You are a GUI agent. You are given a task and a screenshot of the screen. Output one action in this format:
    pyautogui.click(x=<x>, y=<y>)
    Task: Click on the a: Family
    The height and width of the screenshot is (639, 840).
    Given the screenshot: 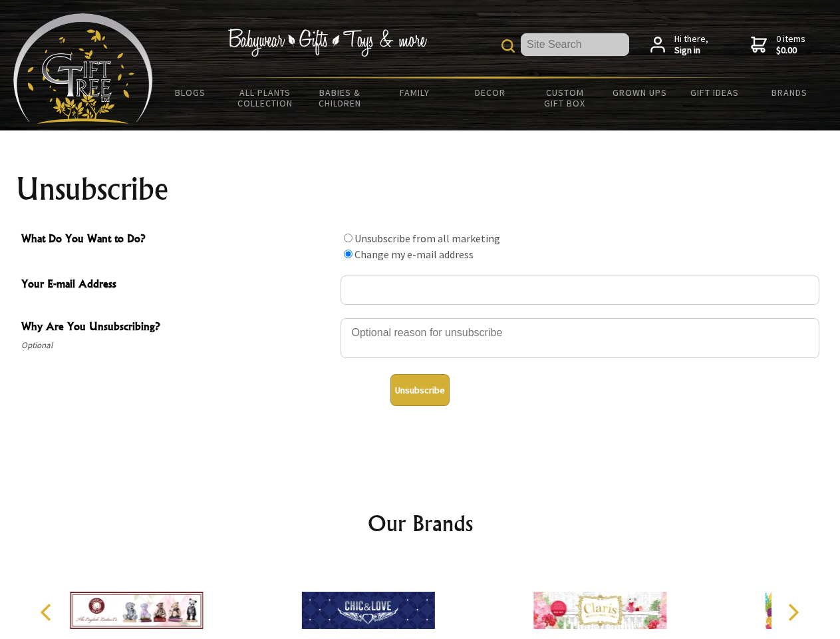 What is the action you would take?
    pyautogui.click(x=415, y=93)
    